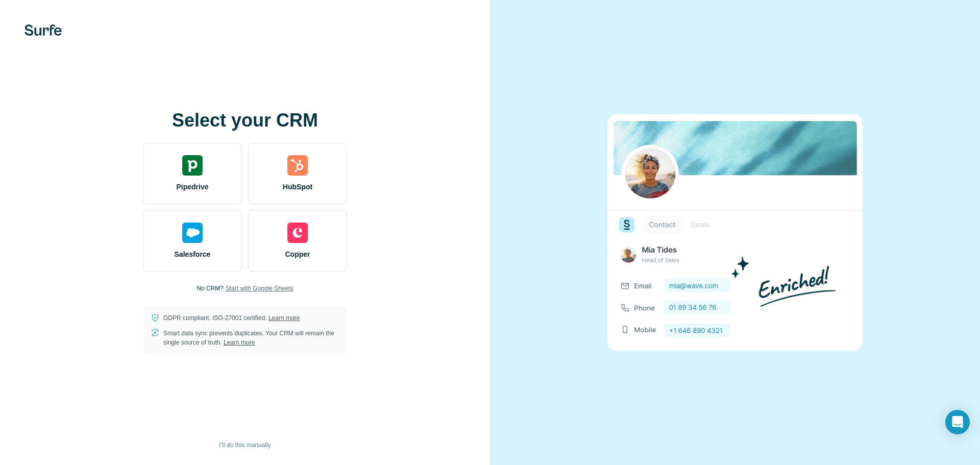 This screenshot has width=980, height=465. I want to click on img: none image, so click(735, 232).